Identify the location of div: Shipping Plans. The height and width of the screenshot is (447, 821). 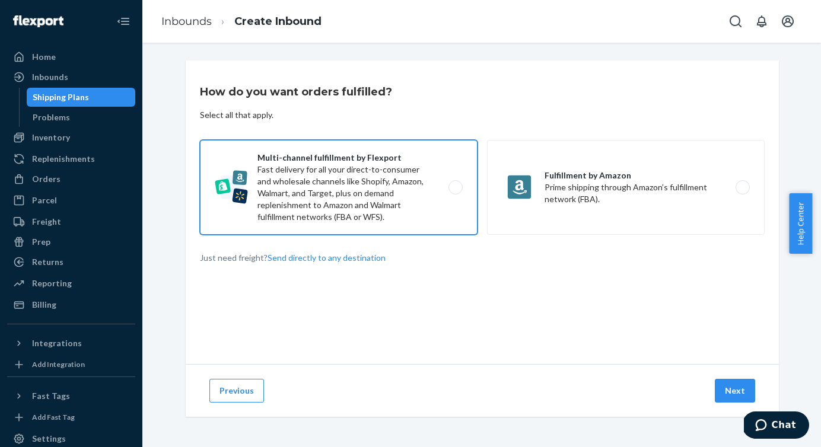
(61, 97).